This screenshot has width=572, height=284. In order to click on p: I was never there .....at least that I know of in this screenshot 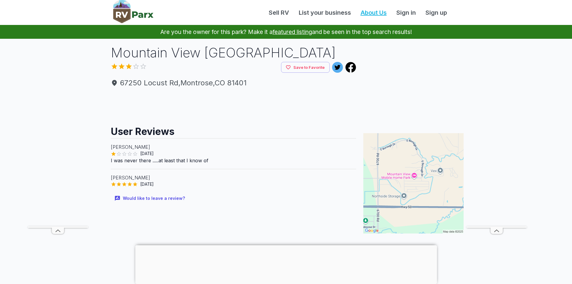, I will do `click(234, 160)`.